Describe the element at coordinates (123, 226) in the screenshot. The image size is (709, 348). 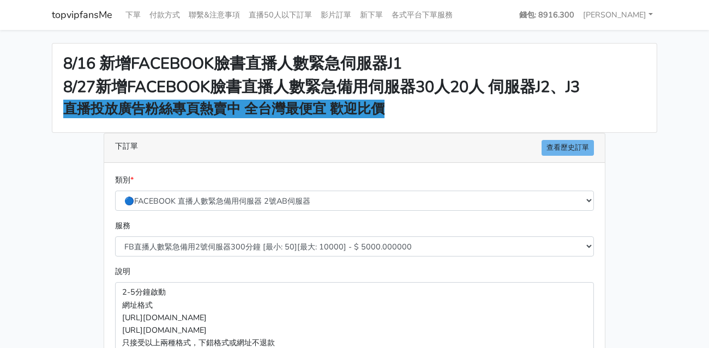
I see `label: 服務` at that location.